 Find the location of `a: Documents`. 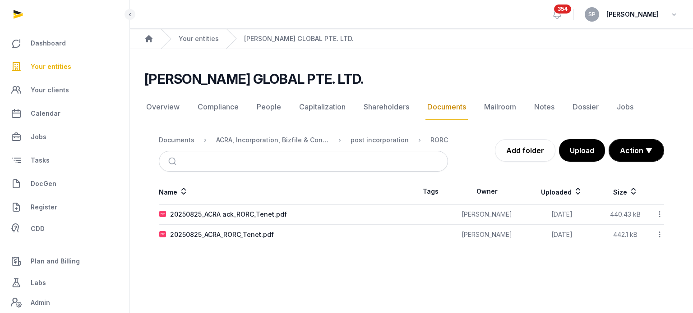

a: Documents is located at coordinates (446, 107).